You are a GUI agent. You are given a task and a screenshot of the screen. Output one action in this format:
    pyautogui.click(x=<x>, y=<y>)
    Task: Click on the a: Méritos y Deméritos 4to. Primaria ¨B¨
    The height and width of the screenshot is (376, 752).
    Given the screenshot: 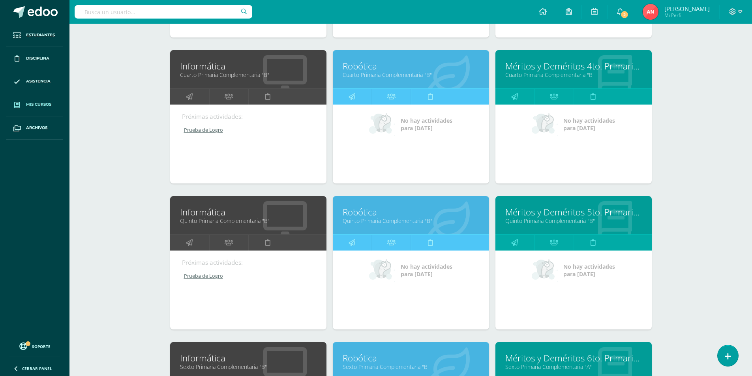 What is the action you would take?
    pyautogui.click(x=574, y=66)
    